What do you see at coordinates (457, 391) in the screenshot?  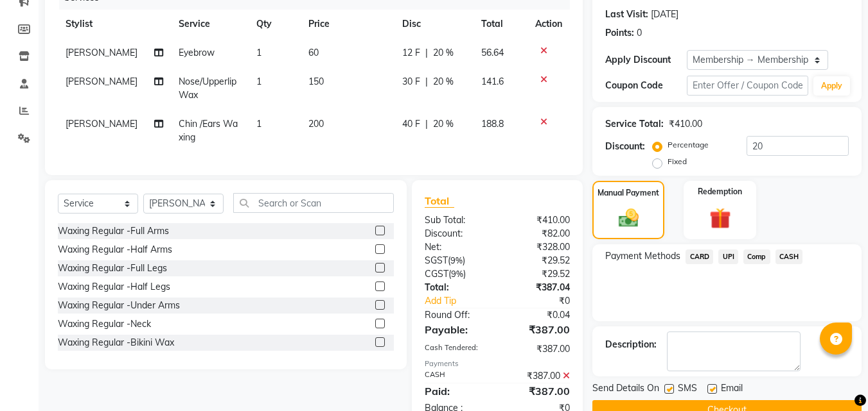 I see `div: Paid:` at bounding box center [457, 391].